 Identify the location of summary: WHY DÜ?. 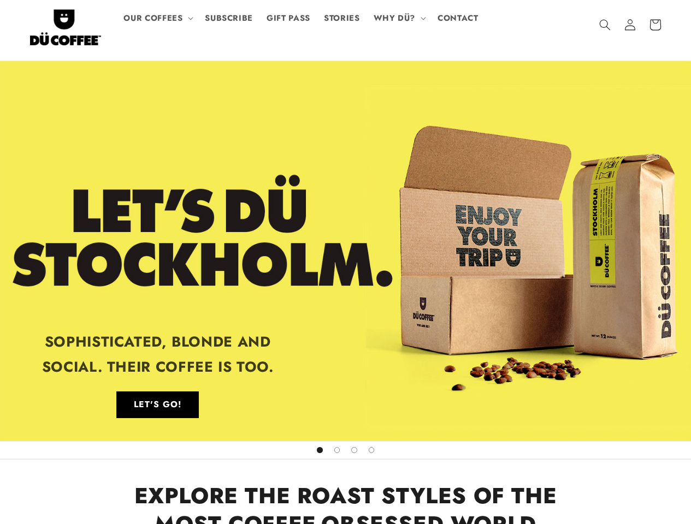
(398, 18).